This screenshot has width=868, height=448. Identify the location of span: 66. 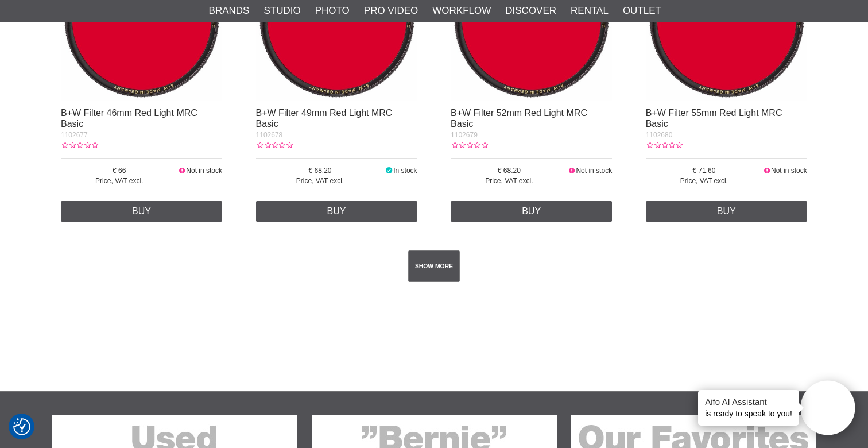
(120, 170).